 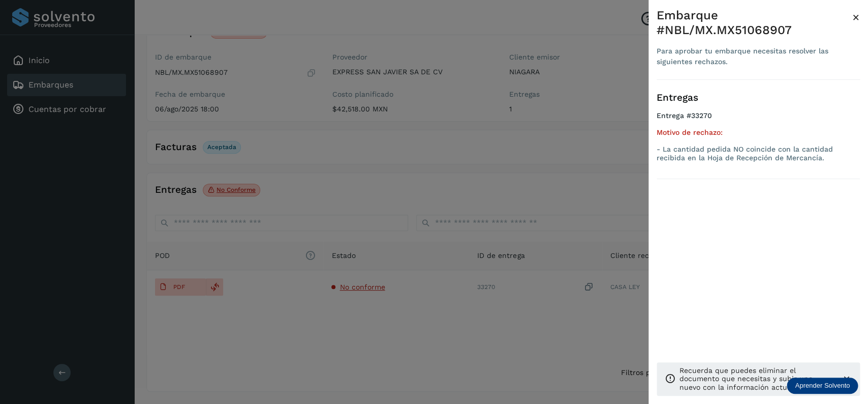 I want to click on h5: Motivo de rechazo:, so click(x=758, y=132).